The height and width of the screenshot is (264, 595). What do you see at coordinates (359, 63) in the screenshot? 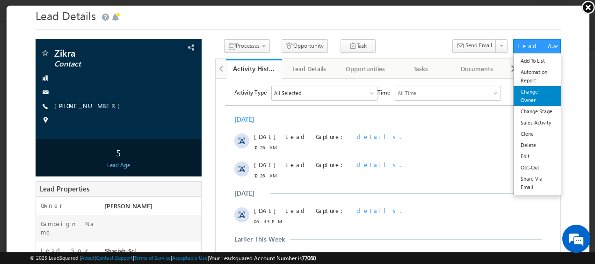
I see `a: Opportunities` at bounding box center [359, 63].